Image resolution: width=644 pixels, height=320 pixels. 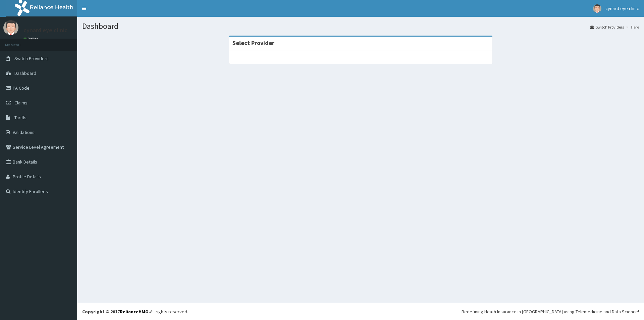 I want to click on strong: Select Provider, so click(x=254, y=43).